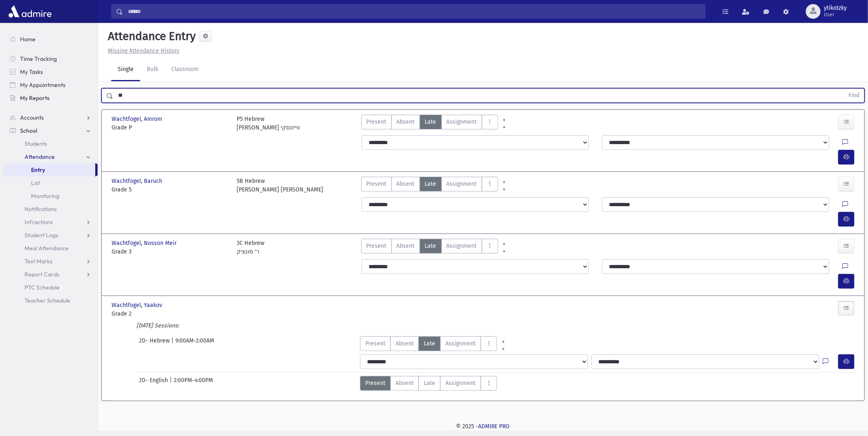 This screenshot has width=868, height=436. What do you see at coordinates (39, 222) in the screenshot?
I see `span: Infractions` at bounding box center [39, 222].